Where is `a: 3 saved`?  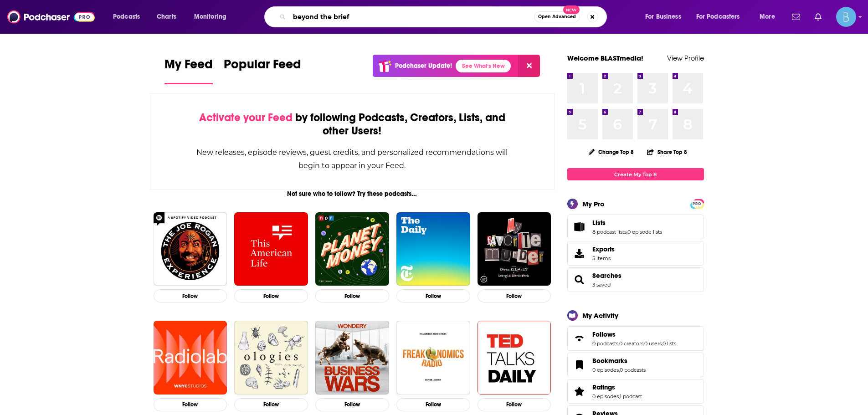 a: 3 saved is located at coordinates (601, 285).